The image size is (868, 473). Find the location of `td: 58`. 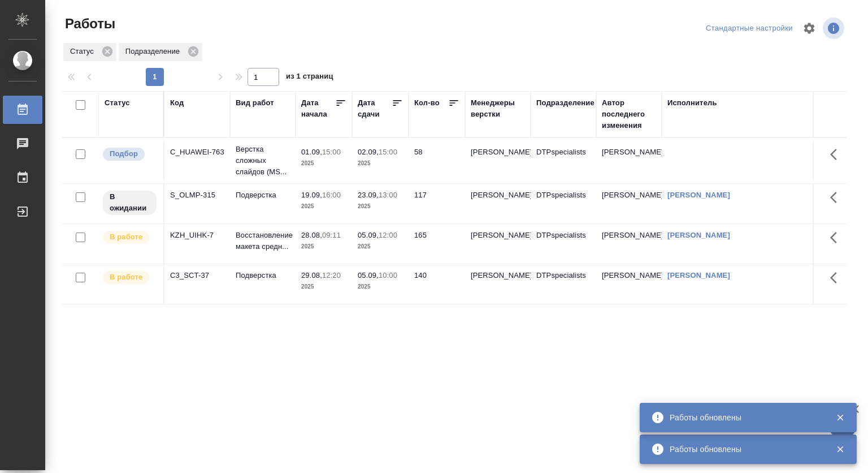

td: 58 is located at coordinates (437, 160).